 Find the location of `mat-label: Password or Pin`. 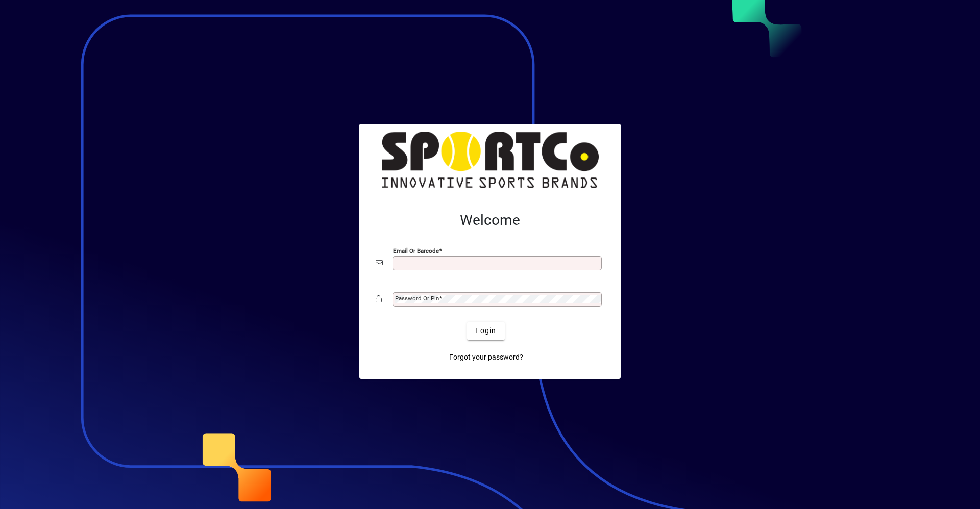

mat-label: Password or Pin is located at coordinates (417, 298).